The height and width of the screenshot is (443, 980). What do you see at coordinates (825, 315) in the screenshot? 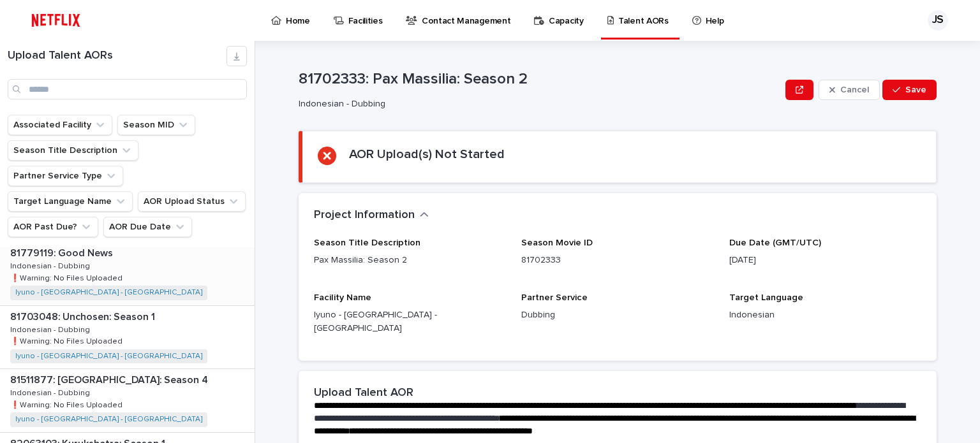
I see `p: Indonesian` at bounding box center [825, 315].